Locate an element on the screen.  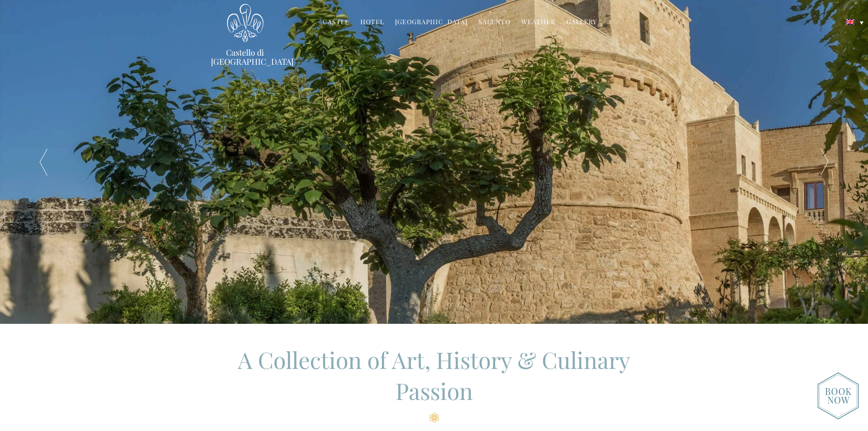
img: English is located at coordinates (850, 21).